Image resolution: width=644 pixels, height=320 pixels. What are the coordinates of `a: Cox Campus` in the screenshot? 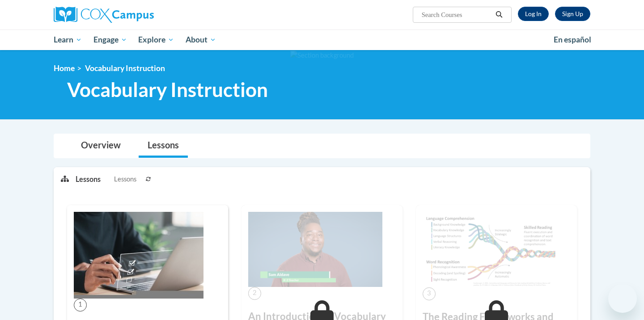 It's located at (139, 15).